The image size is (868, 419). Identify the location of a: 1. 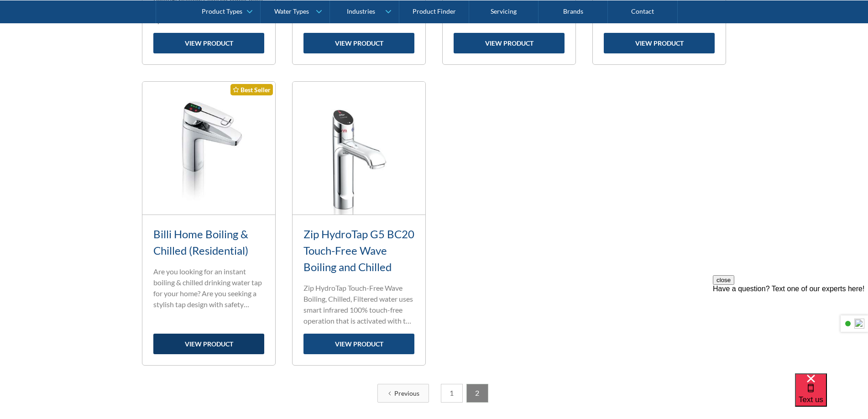
(452, 393).